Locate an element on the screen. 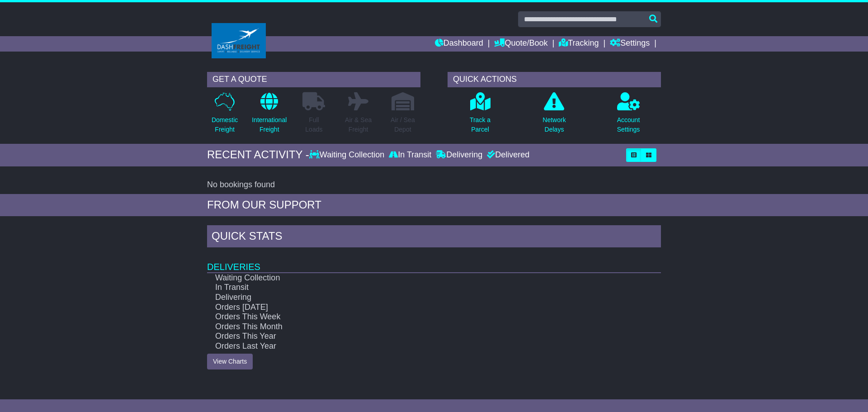 Image resolution: width=868 pixels, height=412 pixels. div: Delivered is located at coordinates (507, 155).